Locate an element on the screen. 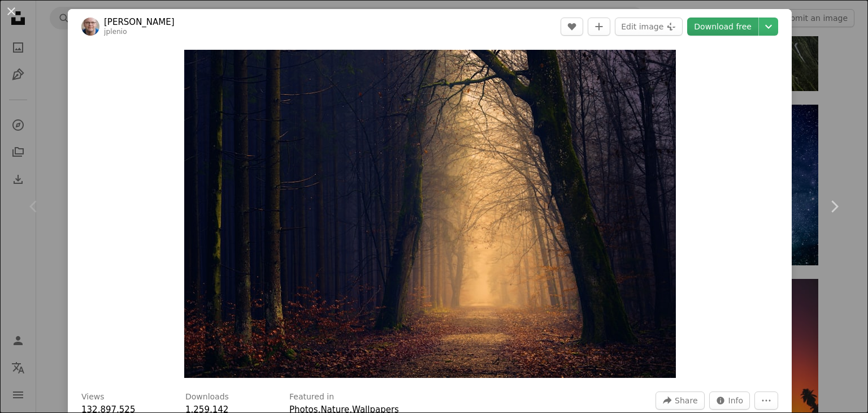  button: Share this image is located at coordinates (680, 400).